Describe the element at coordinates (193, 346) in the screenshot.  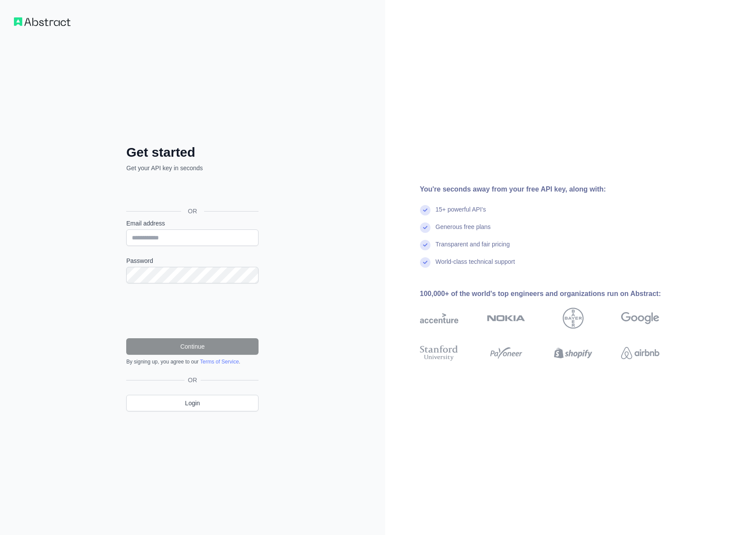
I see `button: Continue` at that location.